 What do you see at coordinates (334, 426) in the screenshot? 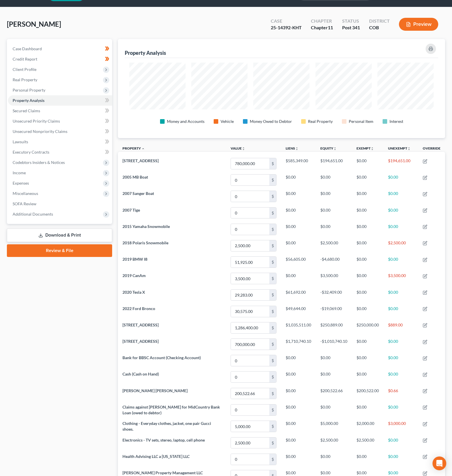
I see `td: $5,000.00` at bounding box center [334, 426].